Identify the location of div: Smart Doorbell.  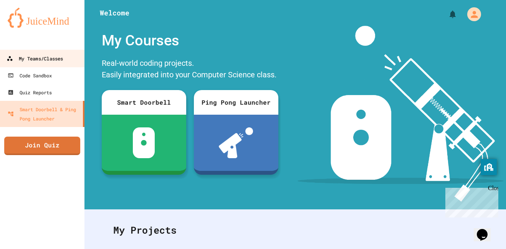
(144, 102).